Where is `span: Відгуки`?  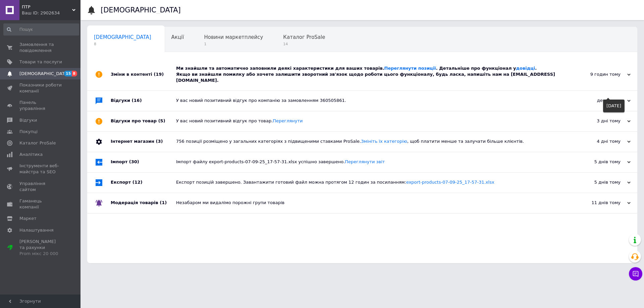
span: Відгуки is located at coordinates (28, 121).